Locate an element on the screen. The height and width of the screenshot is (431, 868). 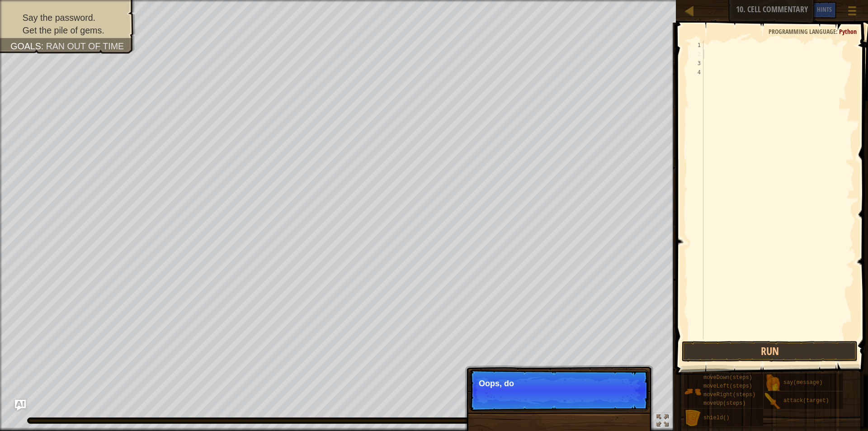
button: Show game menu is located at coordinates (852, 12).